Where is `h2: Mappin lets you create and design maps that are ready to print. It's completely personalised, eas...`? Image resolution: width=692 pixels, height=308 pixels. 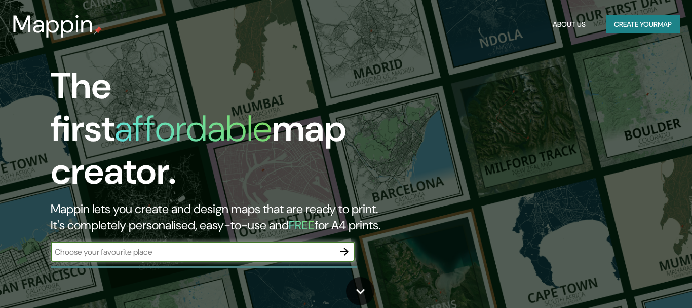
h2: Mappin lets you create and design maps that are ready to print. It's completely personalised, eas... is located at coordinates (223, 217).